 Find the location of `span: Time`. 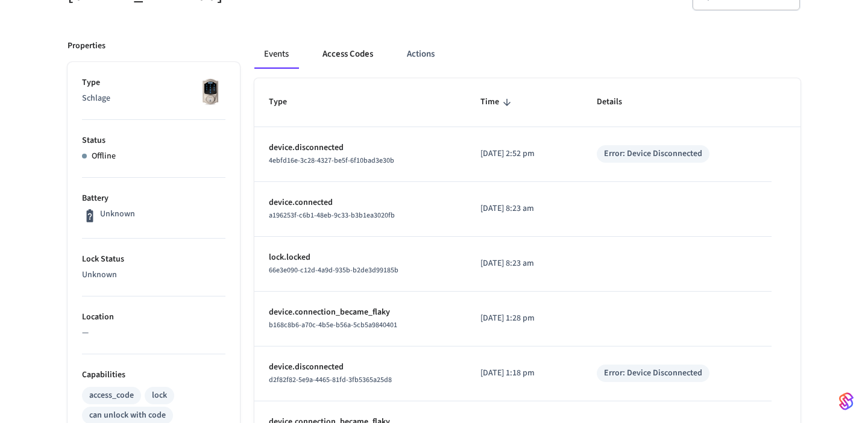

span: Time is located at coordinates (498, 102).